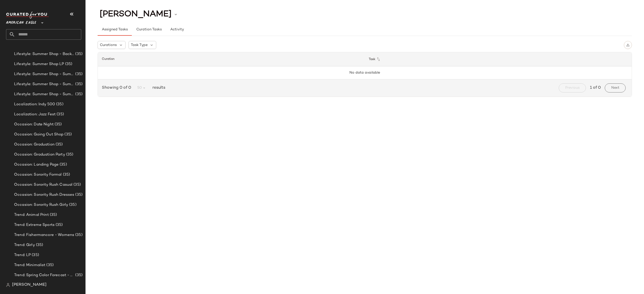 The width and height of the screenshot is (644, 294). What do you see at coordinates (38, 175) in the screenshot?
I see `span: Occasion: Sorority Formal` at bounding box center [38, 175].